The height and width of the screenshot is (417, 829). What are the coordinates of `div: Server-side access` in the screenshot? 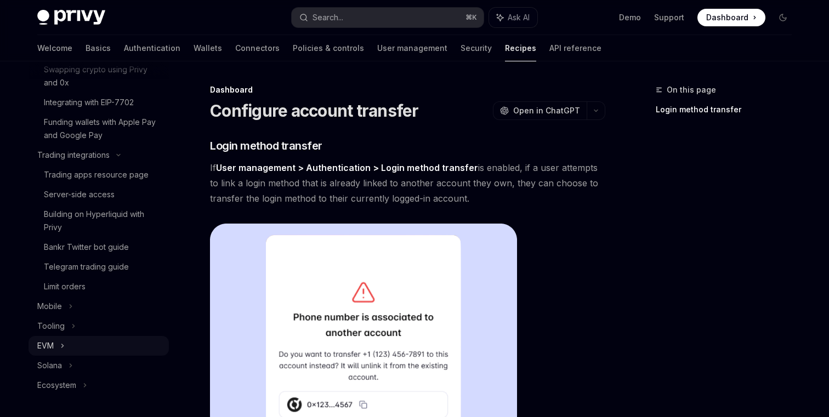 It's located at (79, 195).